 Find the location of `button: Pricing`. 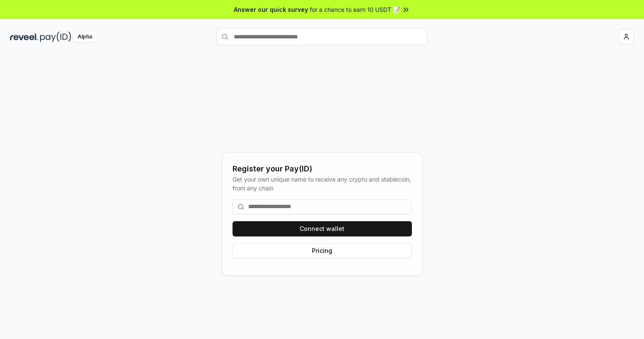

button: Pricing is located at coordinates (322, 251).